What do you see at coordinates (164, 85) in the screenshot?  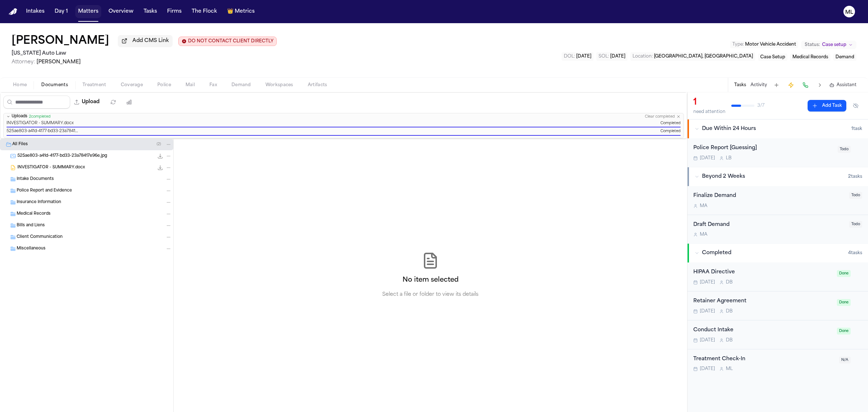 I see `span: Police` at bounding box center [164, 85].